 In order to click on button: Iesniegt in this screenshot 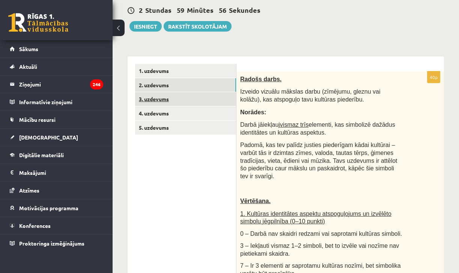, I will do `click(146, 26)`.